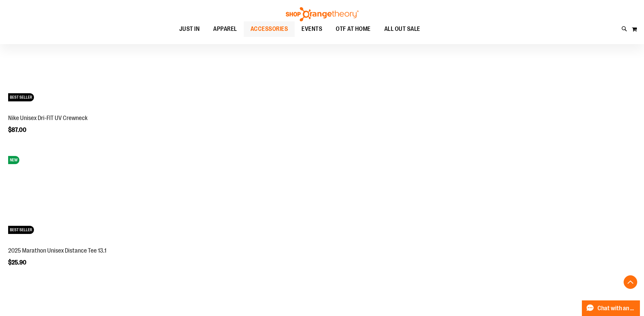 This screenshot has width=644, height=316. Describe the element at coordinates (269, 29) in the screenshot. I see `span: ACCESSORIES` at that location.